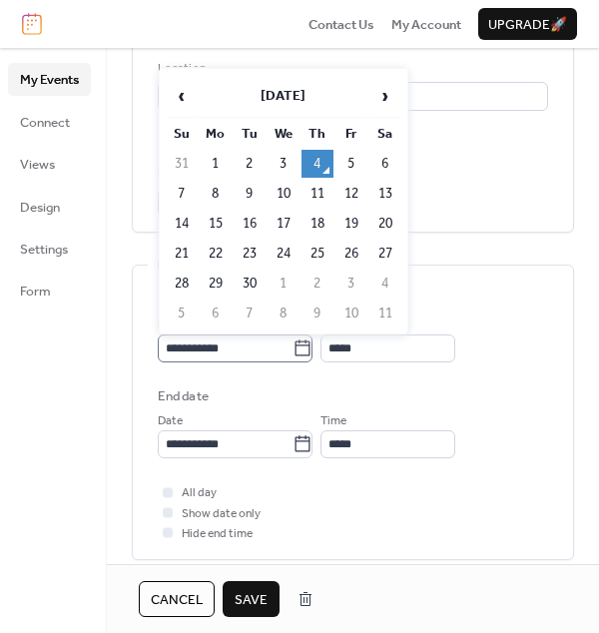 The width and height of the screenshot is (599, 633). I want to click on span: Cancel, so click(177, 600).